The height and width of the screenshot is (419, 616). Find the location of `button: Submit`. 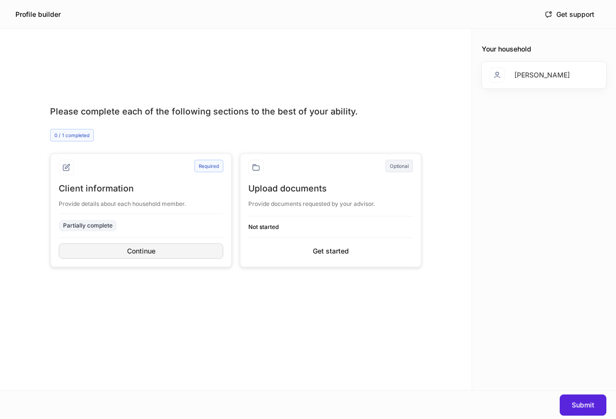

button: Submit is located at coordinates (582, 405).